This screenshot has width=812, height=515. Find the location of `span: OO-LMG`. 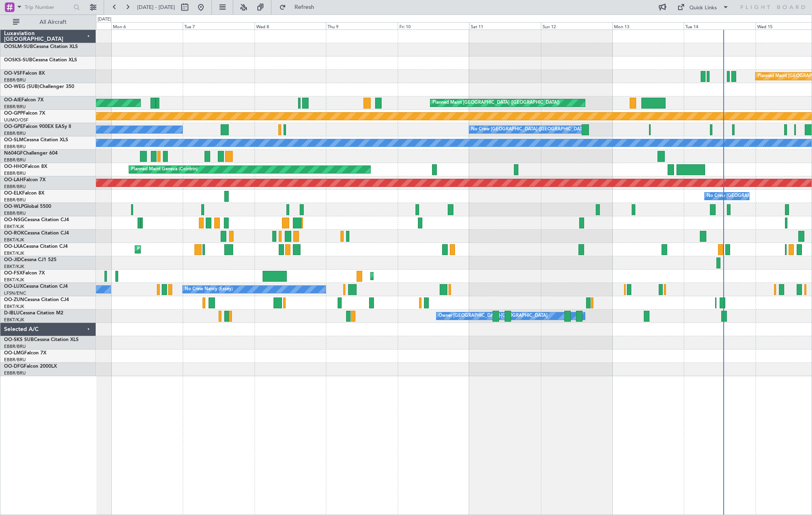

span: OO-LMG is located at coordinates (14, 353).